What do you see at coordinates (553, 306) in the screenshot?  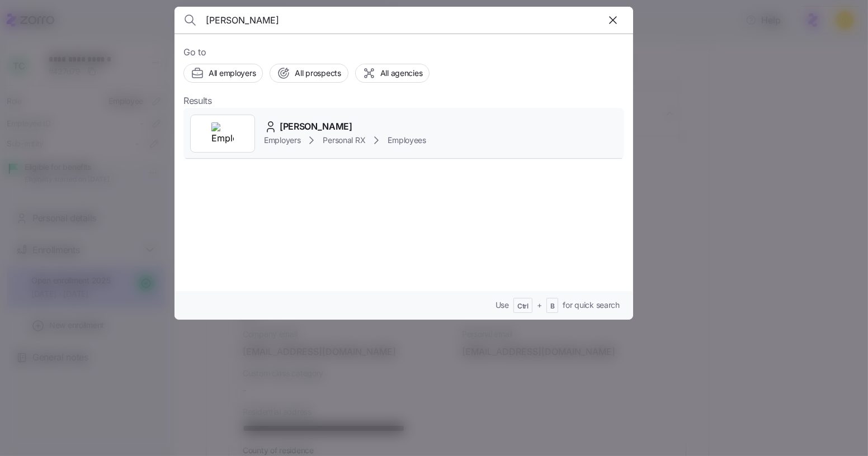 I see `span: B` at bounding box center [553, 306].